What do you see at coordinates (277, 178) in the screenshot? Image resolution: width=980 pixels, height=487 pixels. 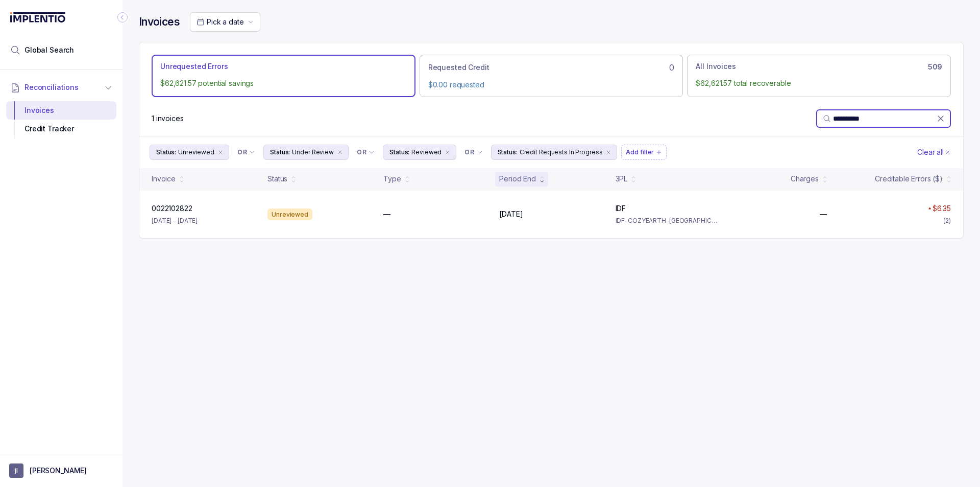 I see `div: Status` at bounding box center [277, 178].